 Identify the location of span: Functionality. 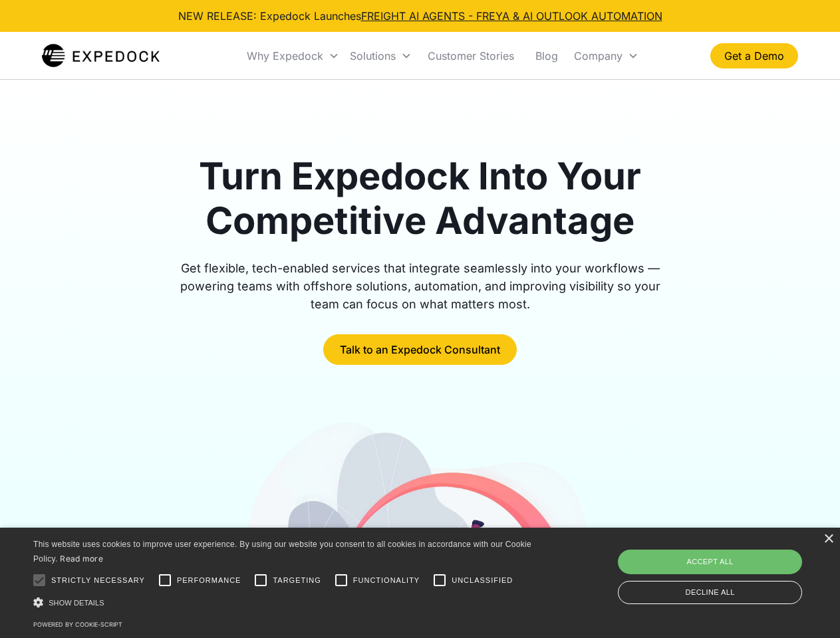
(386, 580).